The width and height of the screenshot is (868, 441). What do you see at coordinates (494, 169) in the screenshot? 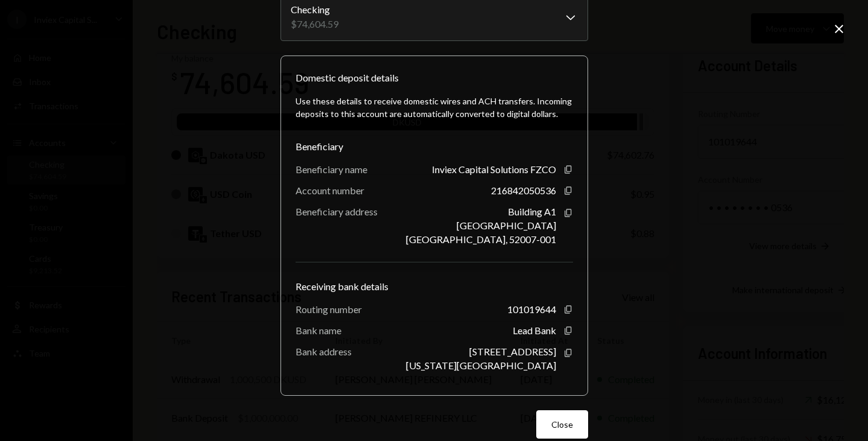
I see `div: Inviex Capital Solutions FZCO` at bounding box center [494, 169].